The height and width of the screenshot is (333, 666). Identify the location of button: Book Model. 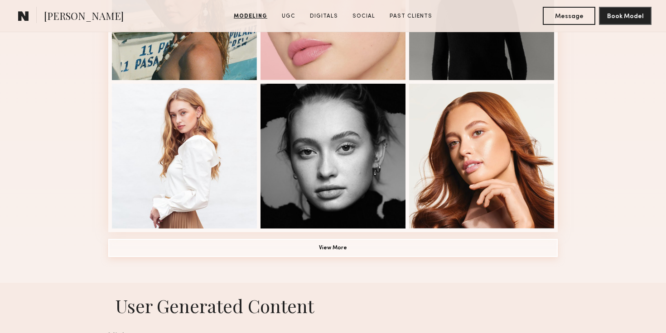
(625, 16).